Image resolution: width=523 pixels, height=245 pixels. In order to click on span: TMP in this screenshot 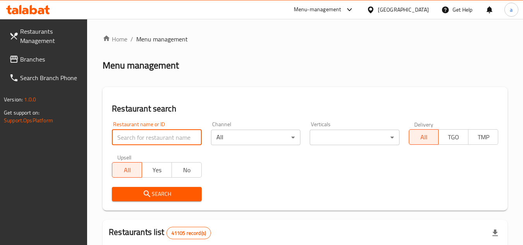, I will do `click(483, 137)`.